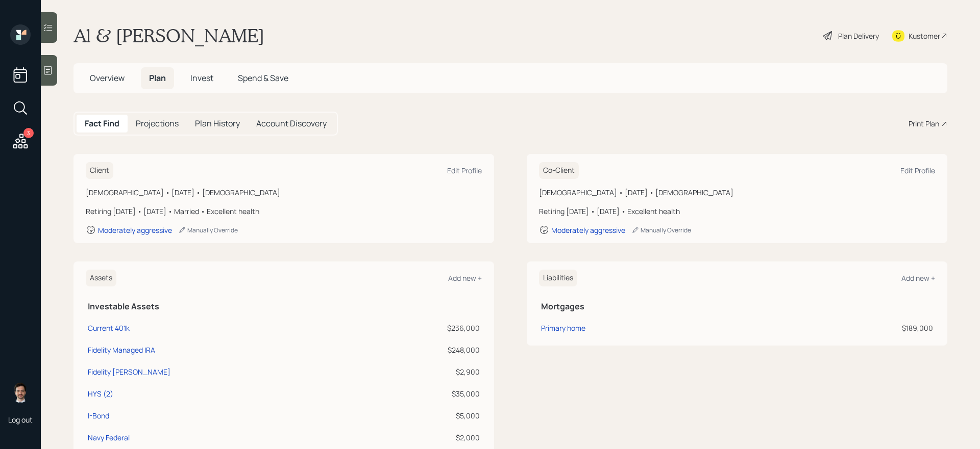 This screenshot has width=980, height=449. I want to click on div: $248,000, so click(437, 350).